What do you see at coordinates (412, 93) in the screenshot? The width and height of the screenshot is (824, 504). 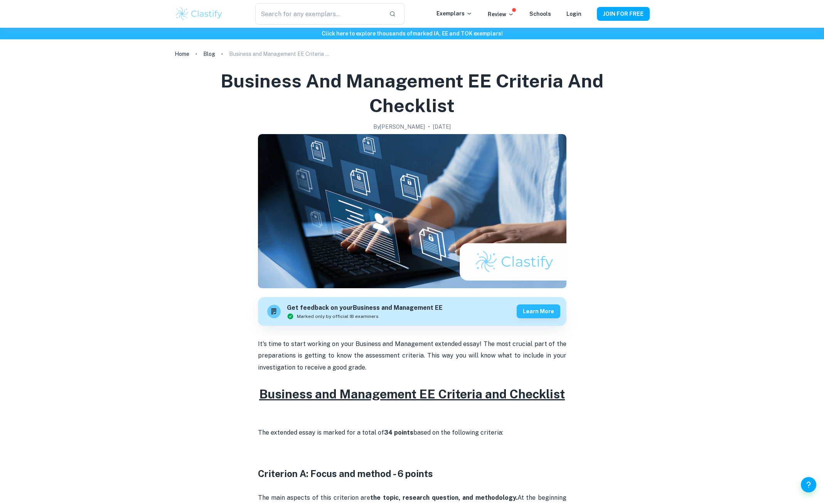 I see `h1: Business and Management EE Criteria and Checklist` at bounding box center [412, 93].